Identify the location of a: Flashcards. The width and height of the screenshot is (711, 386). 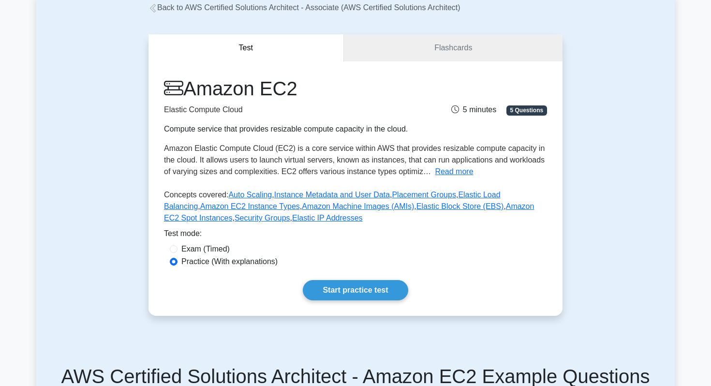
(453, 48).